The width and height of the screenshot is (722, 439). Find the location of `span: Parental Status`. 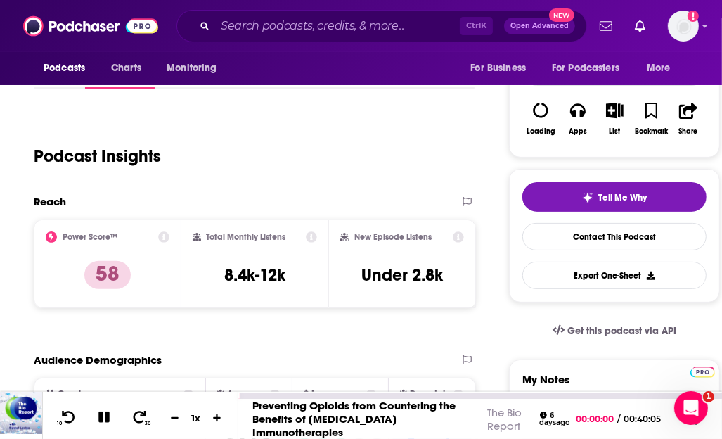

span: Parental Status is located at coordinates (429, 398).